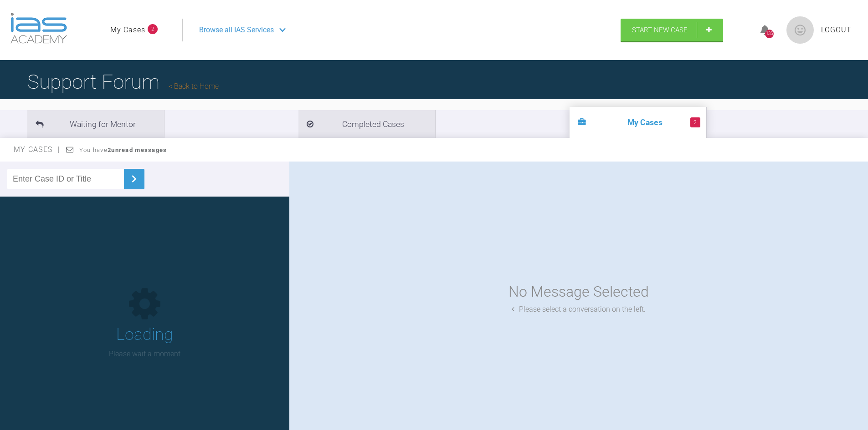 The height and width of the screenshot is (430, 868). Describe the element at coordinates (123, 150) in the screenshot. I see `span: You have` at that location.